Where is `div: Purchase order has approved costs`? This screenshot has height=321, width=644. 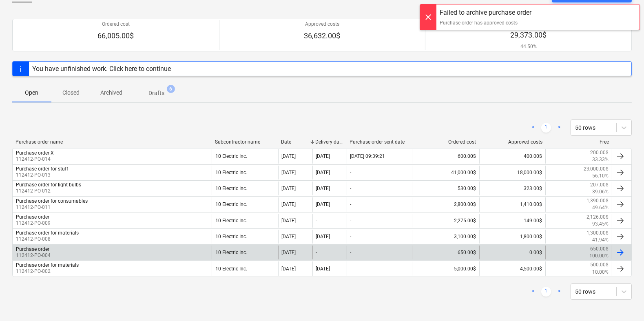
div: Purchase order has approved costs is located at coordinates (485, 23).